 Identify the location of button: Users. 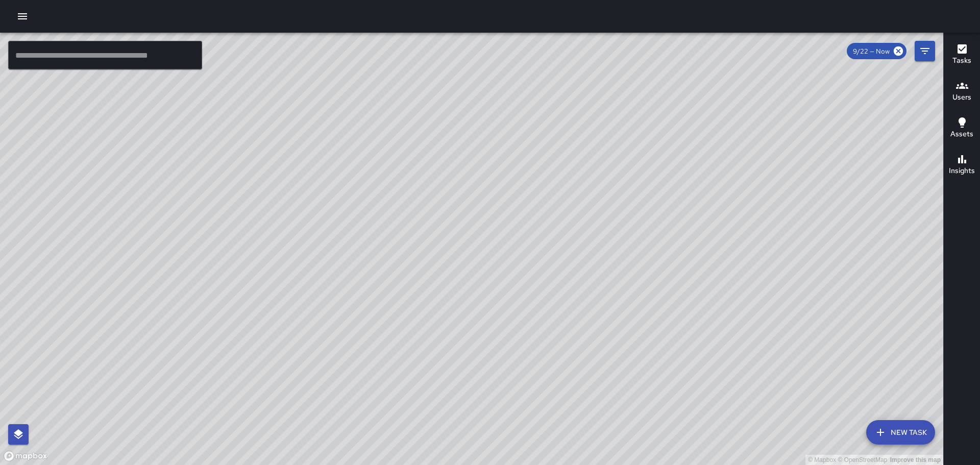
(962, 92).